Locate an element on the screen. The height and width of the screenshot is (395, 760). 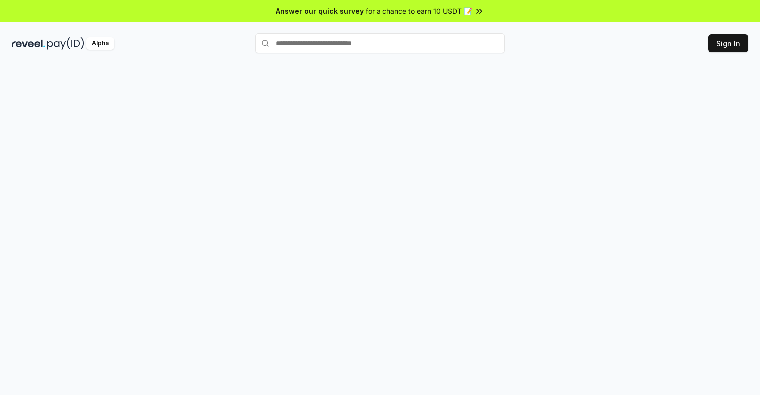
span: for a chance to earn 10 USDT 📝 is located at coordinates (419, 11).